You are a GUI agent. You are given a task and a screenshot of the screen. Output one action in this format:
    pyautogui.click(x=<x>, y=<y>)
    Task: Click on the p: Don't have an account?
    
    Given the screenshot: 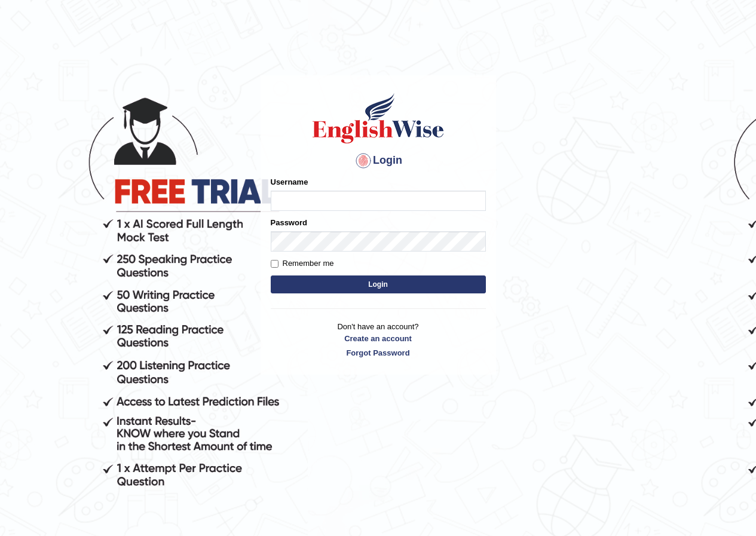 What is the action you would take?
    pyautogui.click(x=378, y=340)
    